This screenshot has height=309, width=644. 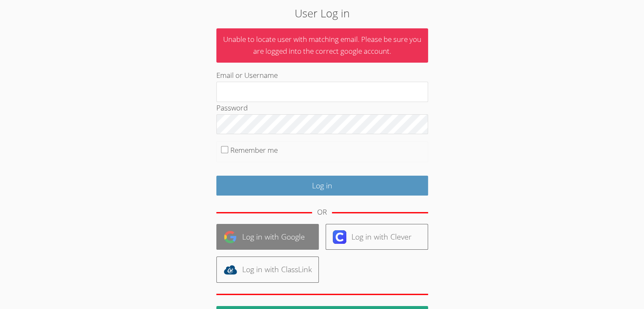 What do you see at coordinates (230, 237) in the screenshot?
I see `img: google-logo-50288ca7cdecda66e5e0955fdab243c47b7ad437acaf1139b6f446037453330a.svg` at bounding box center [230, 237].